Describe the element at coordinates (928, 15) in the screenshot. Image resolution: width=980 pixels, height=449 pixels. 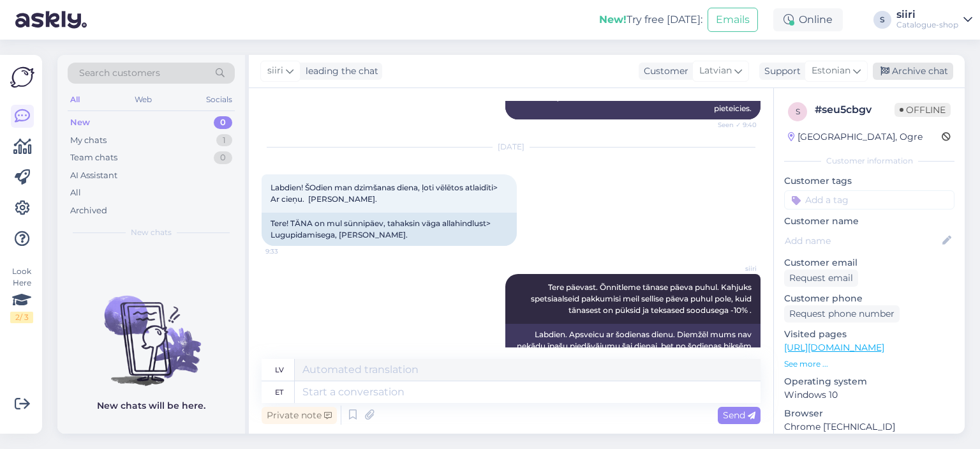
I see `div: siiri` at that location.